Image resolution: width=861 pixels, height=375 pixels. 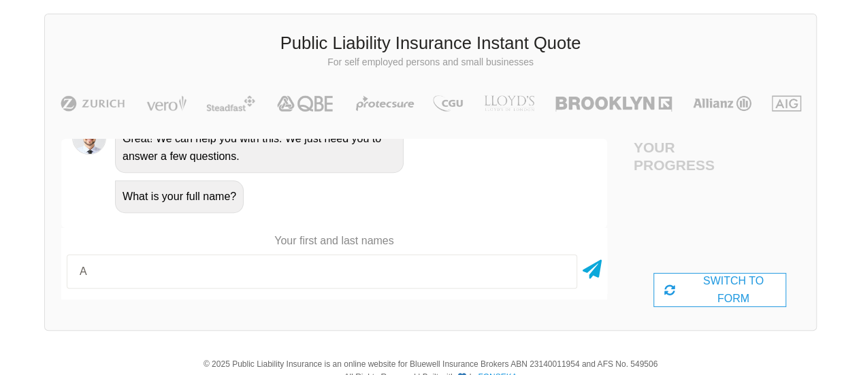 What do you see at coordinates (93, 103) in the screenshot?
I see `img: Zurich | Public Liability Insurance` at bounding box center [93, 103].